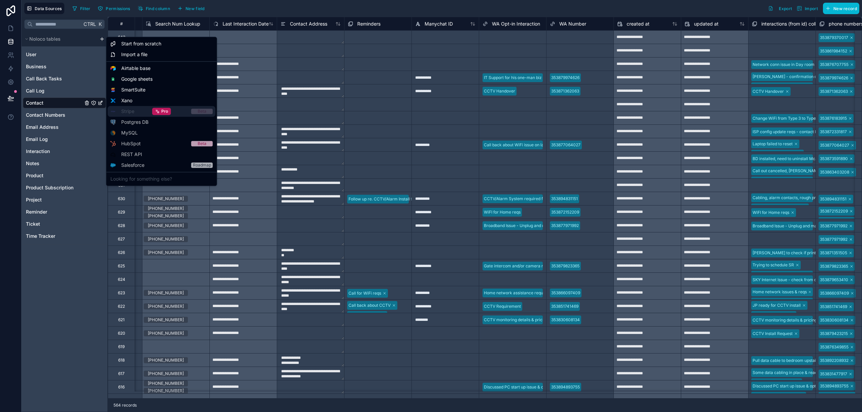 This screenshot has width=862, height=412. Describe the element at coordinates (132, 155) in the screenshot. I see `span: REST API` at that location.